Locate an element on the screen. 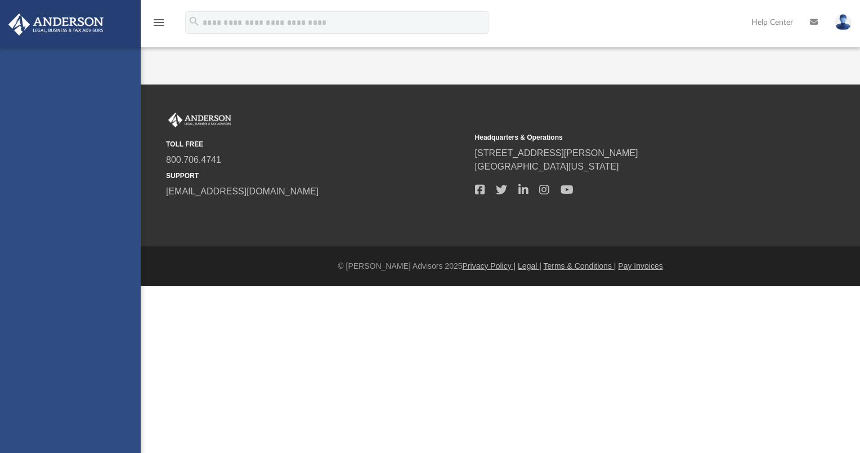  i: menu is located at coordinates (159, 23).